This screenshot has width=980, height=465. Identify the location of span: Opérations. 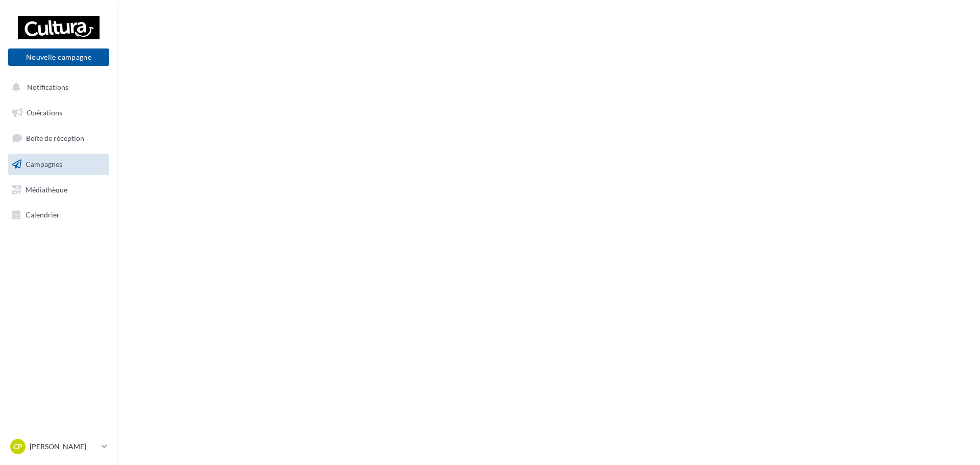
(45, 112).